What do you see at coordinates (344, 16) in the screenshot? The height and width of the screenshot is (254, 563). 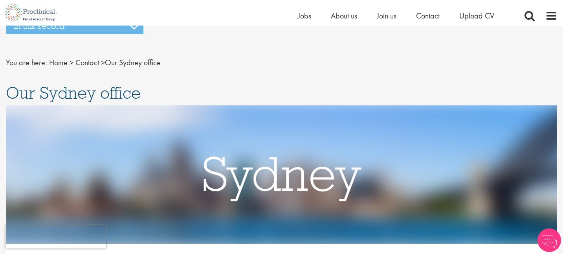 I see `a: About us` at bounding box center [344, 16].